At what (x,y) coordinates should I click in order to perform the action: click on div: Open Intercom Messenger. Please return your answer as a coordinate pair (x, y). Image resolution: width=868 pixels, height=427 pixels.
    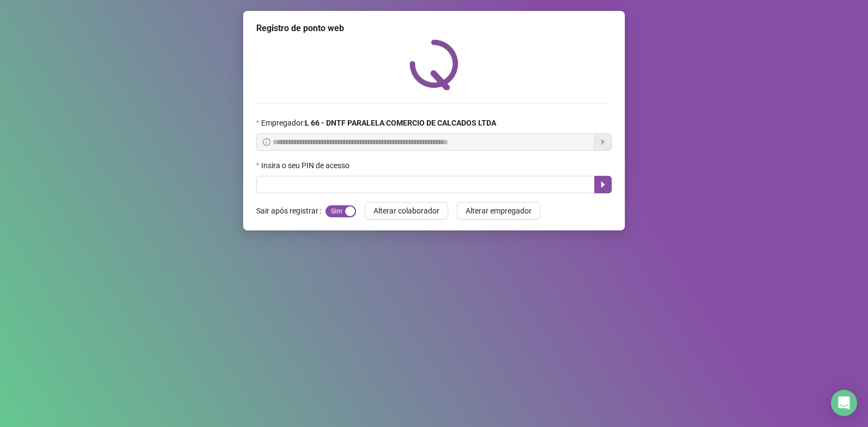
    Looking at the image, I should click on (844, 403).